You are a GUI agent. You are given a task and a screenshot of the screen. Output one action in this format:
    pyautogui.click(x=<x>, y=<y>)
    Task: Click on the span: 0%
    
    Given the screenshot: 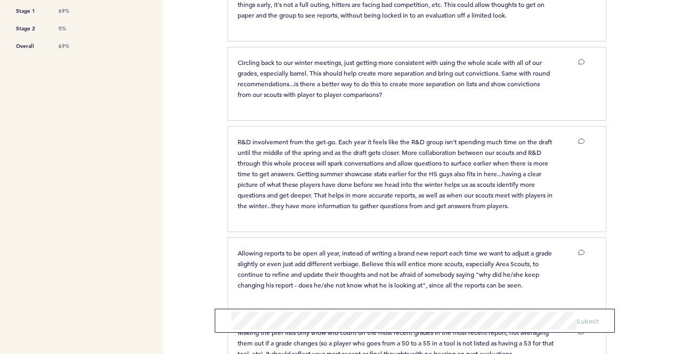 What is the action you would take?
    pyautogui.click(x=75, y=29)
    